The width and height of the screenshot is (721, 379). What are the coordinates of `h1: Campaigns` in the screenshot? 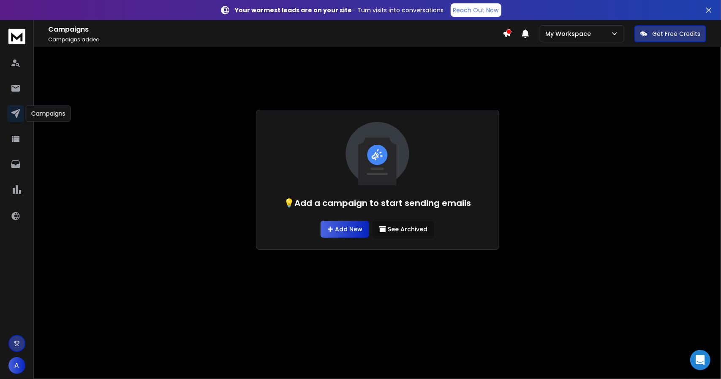 It's located at (275, 30).